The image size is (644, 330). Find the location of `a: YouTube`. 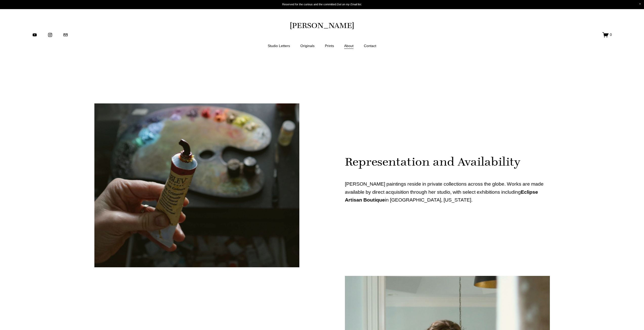

a: YouTube is located at coordinates (35, 35).